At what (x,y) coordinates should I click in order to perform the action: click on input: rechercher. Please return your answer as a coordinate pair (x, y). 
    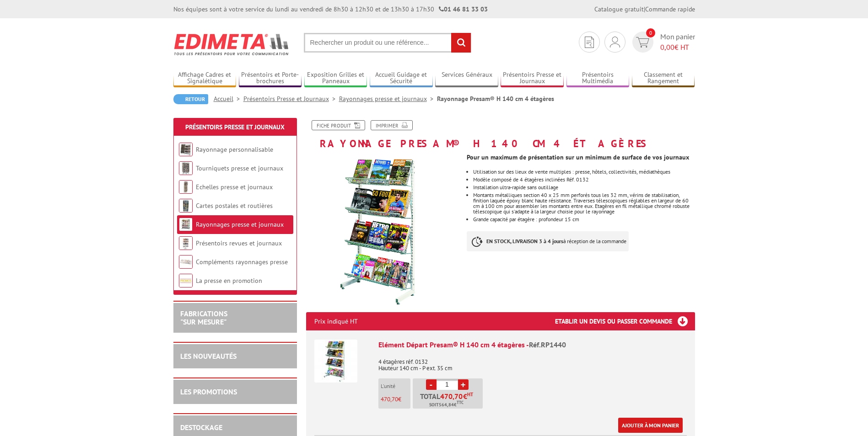
    Looking at the image, I should click on (461, 43).